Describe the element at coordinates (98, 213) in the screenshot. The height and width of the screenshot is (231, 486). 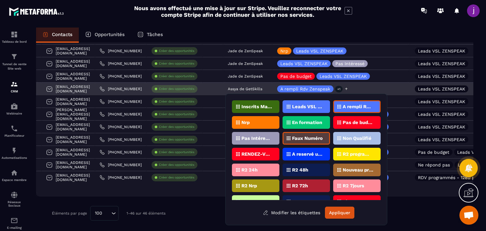
I see `span: 100` at that location.